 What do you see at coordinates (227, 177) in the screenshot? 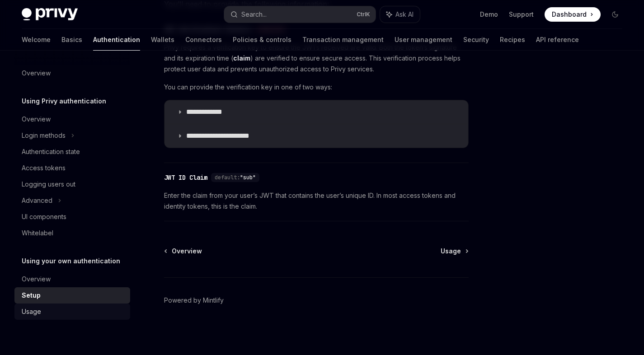
I see `span: default:` at bounding box center [227, 177].